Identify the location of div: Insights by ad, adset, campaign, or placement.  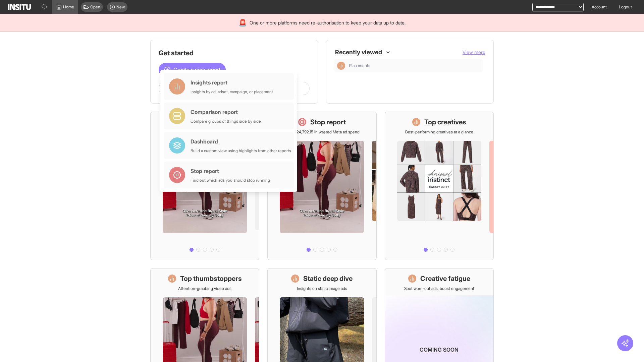
(232, 92).